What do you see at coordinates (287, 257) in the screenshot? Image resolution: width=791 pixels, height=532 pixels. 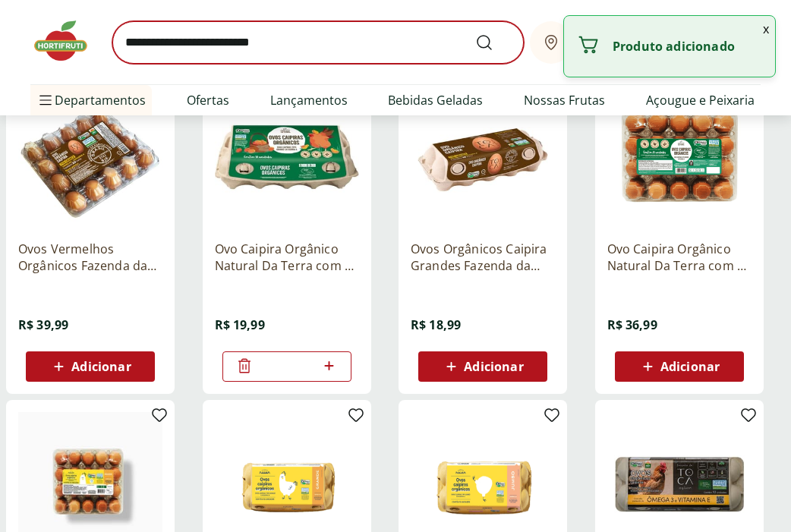 I see `p: Ovo Caipira Orgânico Natural Da Terra com 10 unidade` at bounding box center [287, 257].